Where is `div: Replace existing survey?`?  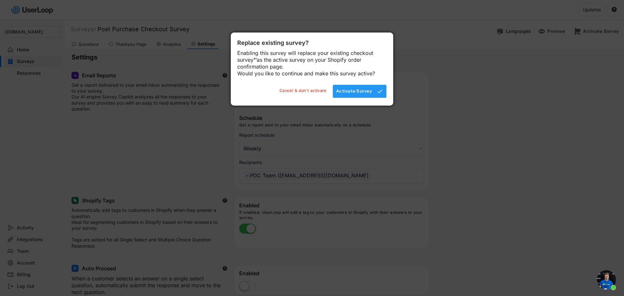 div: Replace existing survey? is located at coordinates (312, 43).